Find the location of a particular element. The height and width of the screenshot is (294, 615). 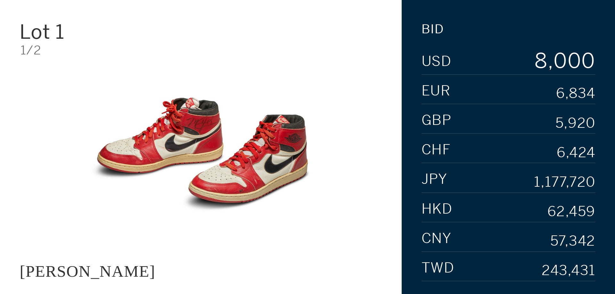

span: HKD is located at coordinates (437, 209).